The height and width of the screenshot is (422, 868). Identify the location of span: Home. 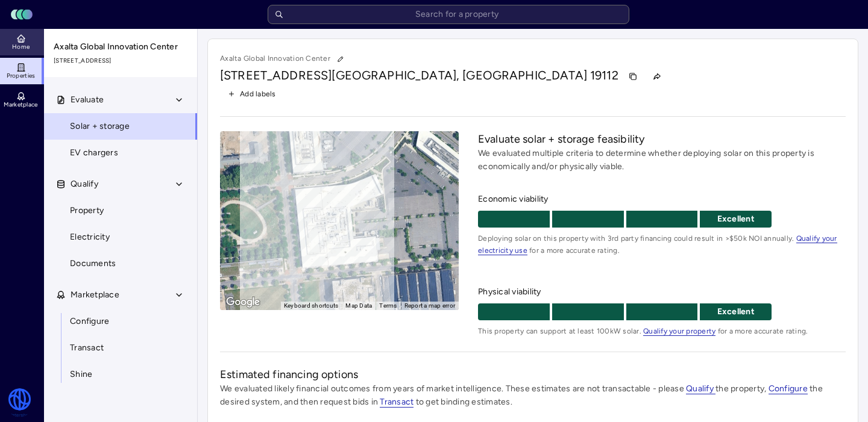
(21, 47).